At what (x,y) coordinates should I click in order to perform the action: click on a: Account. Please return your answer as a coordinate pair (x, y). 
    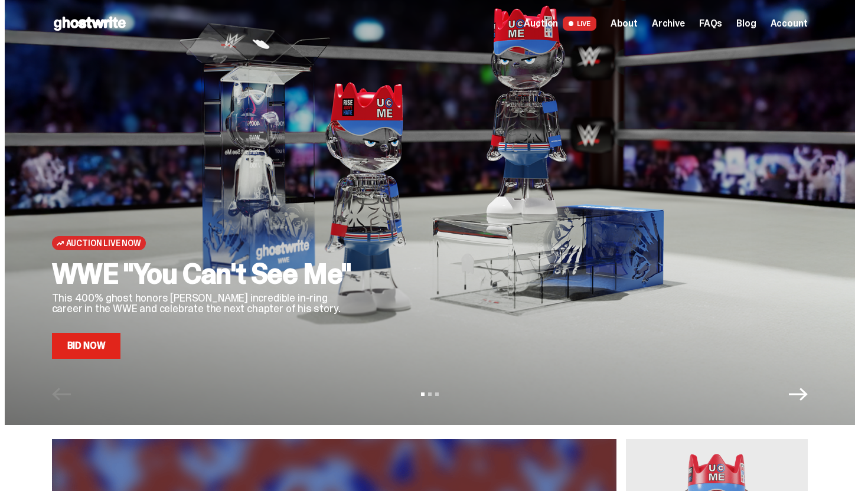
    Looking at the image, I should click on (789, 24).